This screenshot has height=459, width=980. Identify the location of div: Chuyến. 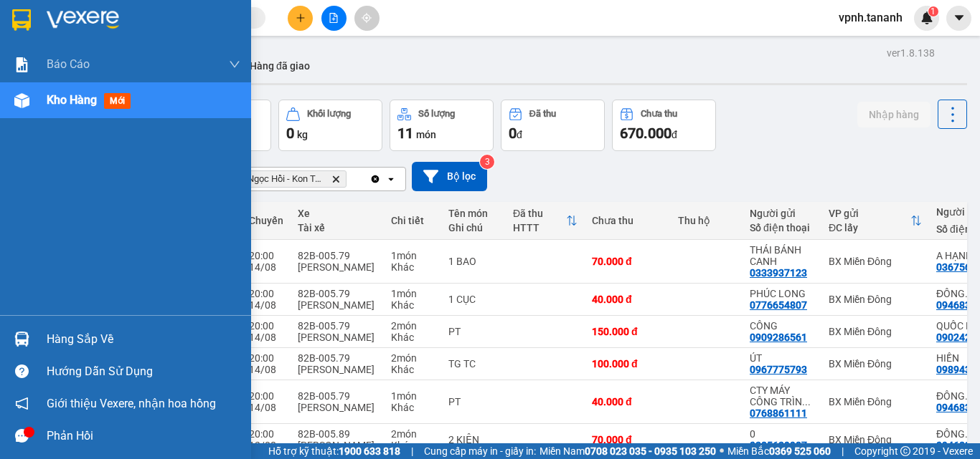
(266, 221).